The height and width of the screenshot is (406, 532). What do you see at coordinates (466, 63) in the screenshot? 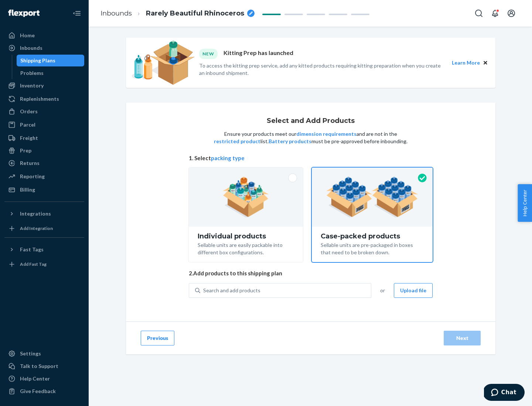
I see `button: Learn More` at bounding box center [466, 63].